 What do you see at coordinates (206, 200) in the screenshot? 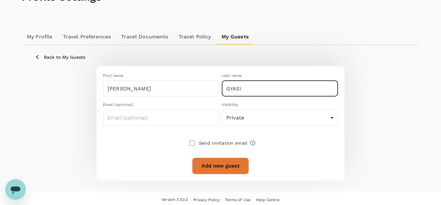
I see `a: Privacy Policy` at bounding box center [206, 200].